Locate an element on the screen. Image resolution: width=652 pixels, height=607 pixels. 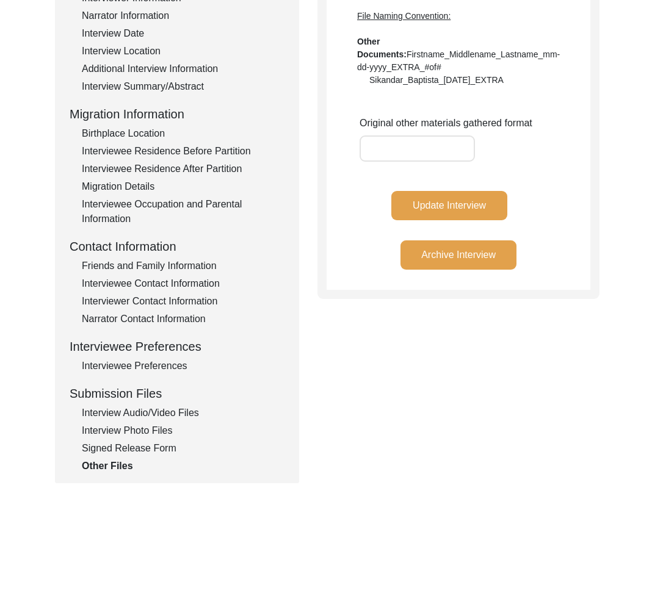
label: Original other materials gathered format is located at coordinates (446, 123).